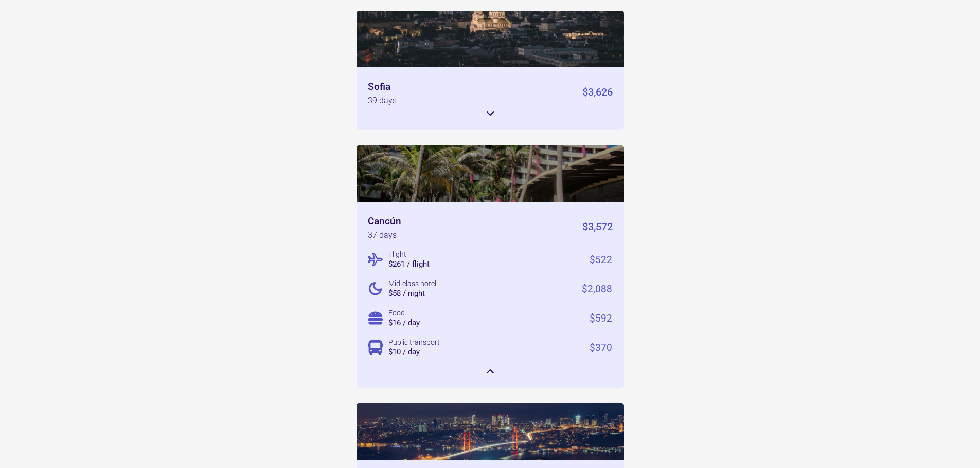  What do you see at coordinates (597, 289) in the screenshot?
I see `div: $2,088` at bounding box center [597, 289].